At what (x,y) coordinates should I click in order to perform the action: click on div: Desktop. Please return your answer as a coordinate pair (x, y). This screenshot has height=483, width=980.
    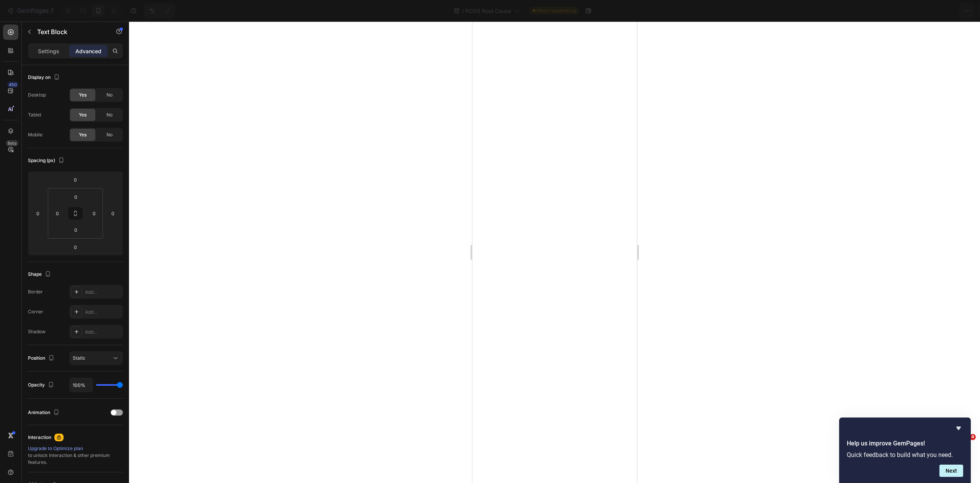
    Looking at the image, I should click on (37, 95).